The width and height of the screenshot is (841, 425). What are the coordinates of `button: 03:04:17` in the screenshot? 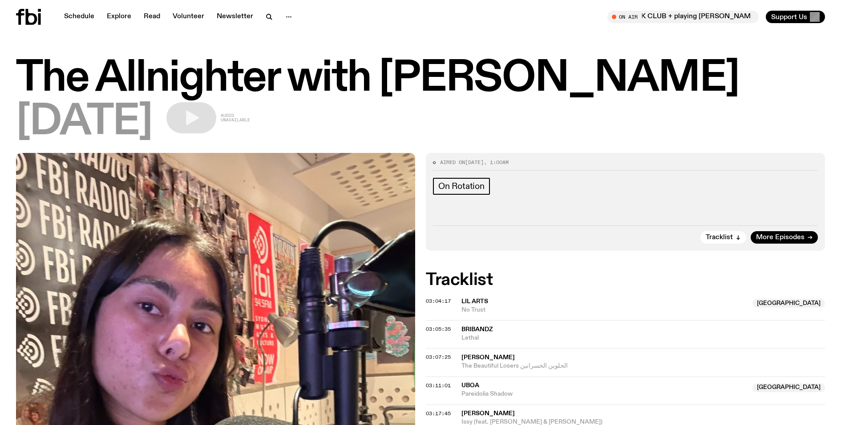 It's located at (438, 301).